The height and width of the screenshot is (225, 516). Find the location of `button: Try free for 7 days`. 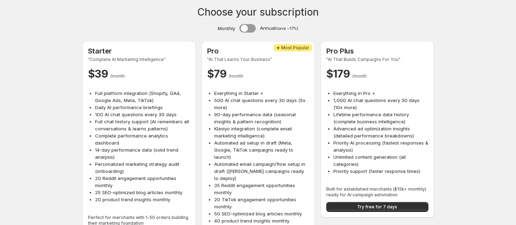

button: Try free for 7 days is located at coordinates (377, 207).